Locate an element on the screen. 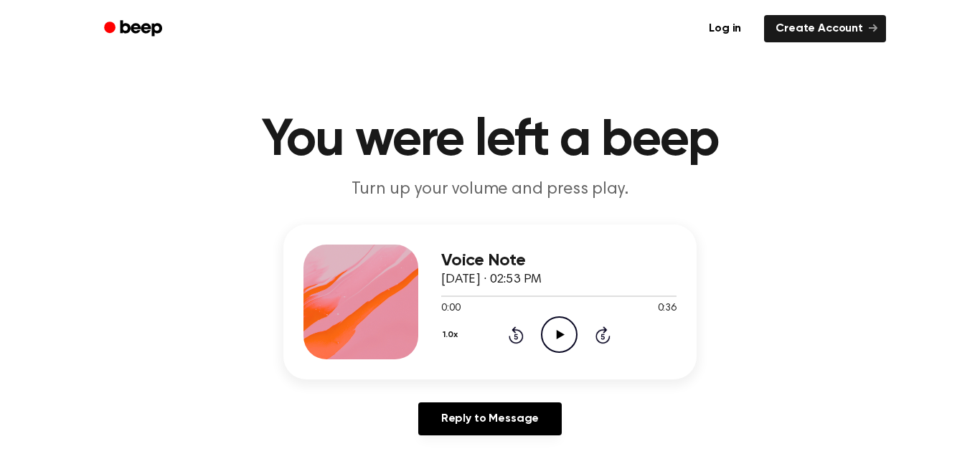  span: 0:36 is located at coordinates (668, 309).